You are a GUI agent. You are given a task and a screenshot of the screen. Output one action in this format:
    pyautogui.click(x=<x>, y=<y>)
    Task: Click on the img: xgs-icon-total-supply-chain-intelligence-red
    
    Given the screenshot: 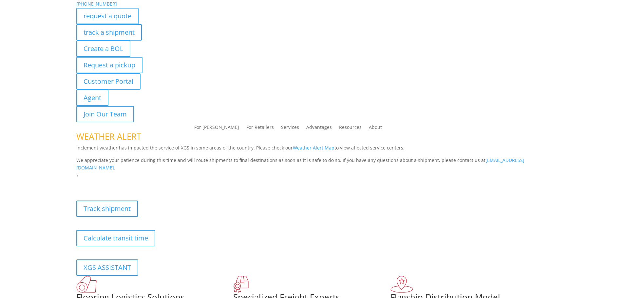 What is the action you would take?
    pyautogui.click(x=86, y=284)
    